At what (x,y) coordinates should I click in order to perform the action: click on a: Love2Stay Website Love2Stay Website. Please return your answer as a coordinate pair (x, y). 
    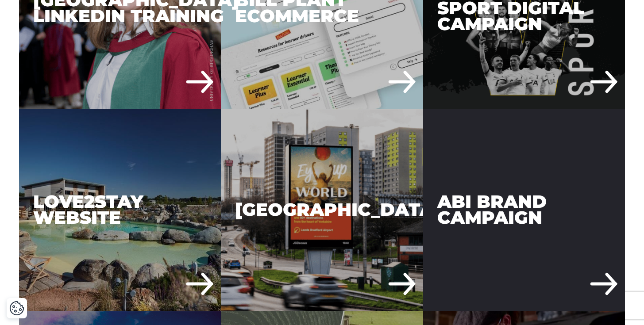
    Looking at the image, I should click on (120, 210).